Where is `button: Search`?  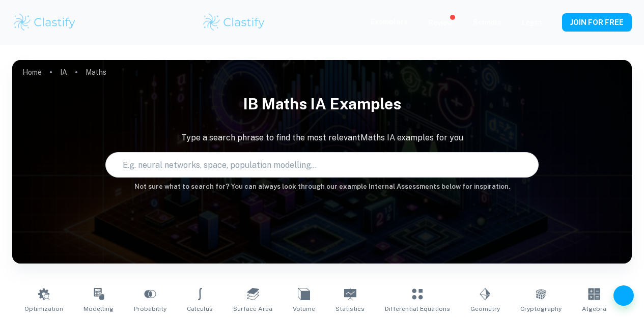
button: Search is located at coordinates (527, 165).